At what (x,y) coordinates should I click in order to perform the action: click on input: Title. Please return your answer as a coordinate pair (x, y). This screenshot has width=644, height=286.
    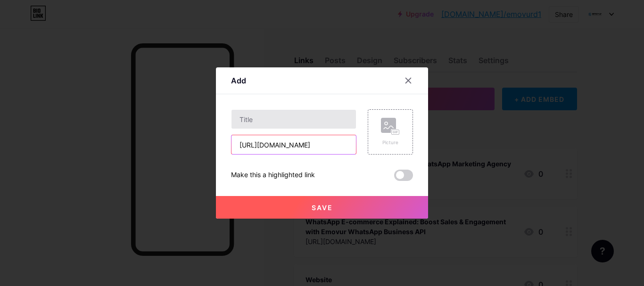
    Looking at the image, I should click on (293, 119).